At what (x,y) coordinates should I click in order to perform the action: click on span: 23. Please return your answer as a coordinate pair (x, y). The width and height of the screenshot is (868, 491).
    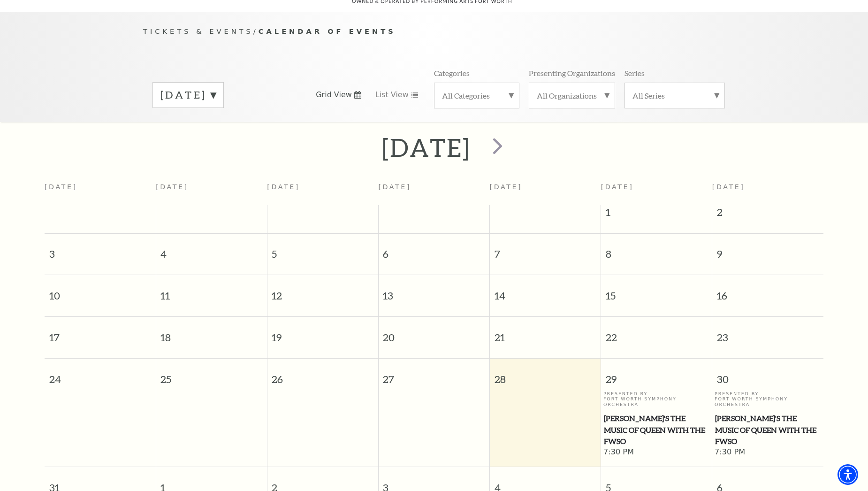
    Looking at the image, I should click on (767, 333).